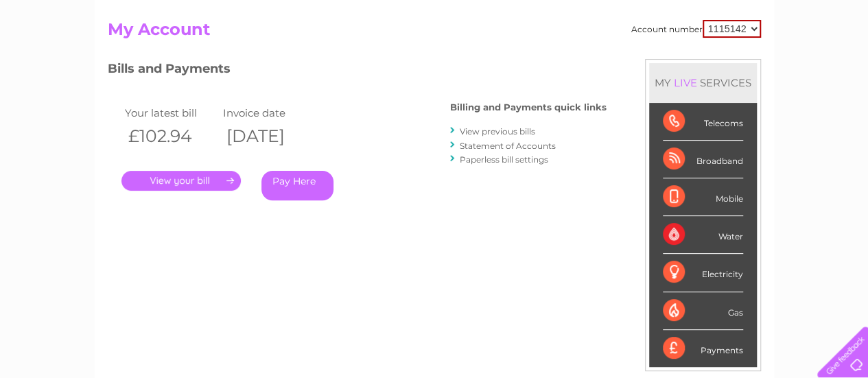  I want to click on a: Log out, so click(839, 63).